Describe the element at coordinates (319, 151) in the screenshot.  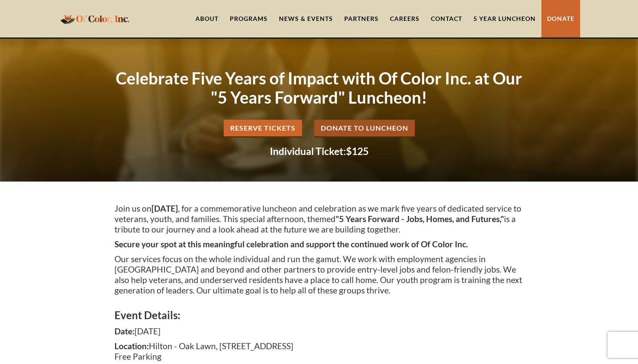
I see `h2: $125` at that location.